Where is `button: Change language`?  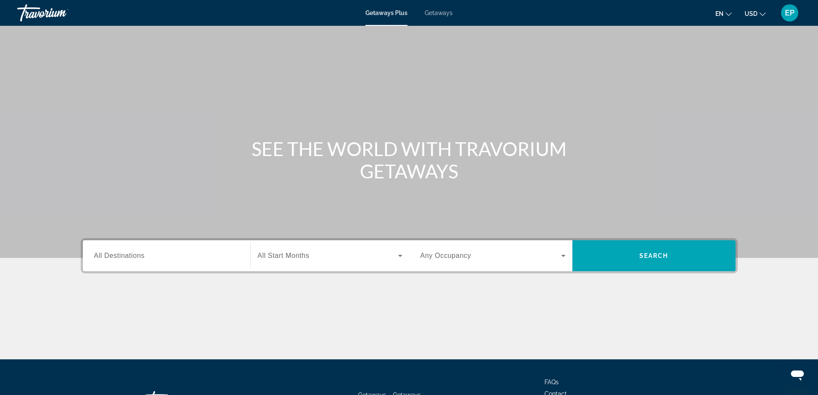 button: Change language is located at coordinates (724, 13).